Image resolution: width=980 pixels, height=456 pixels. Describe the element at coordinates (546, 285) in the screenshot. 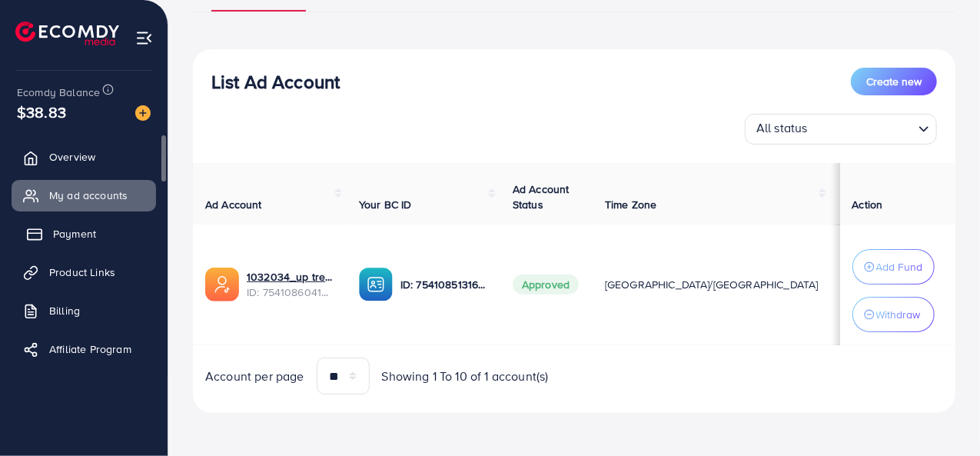

I see `span: Approved` at that location.